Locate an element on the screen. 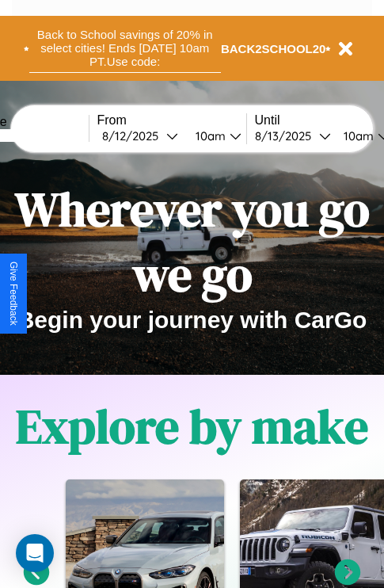  div: 8 / 12 / 2025 is located at coordinates (134, 136).